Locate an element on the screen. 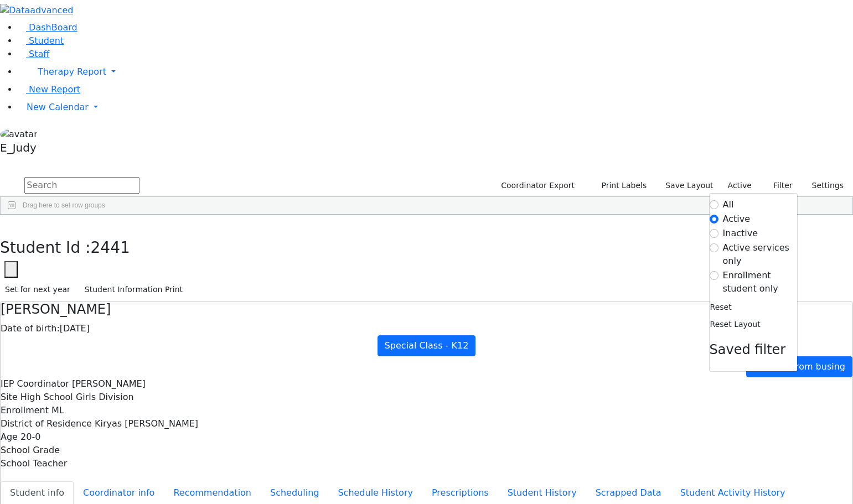 Image resolution: width=853 pixels, height=504 pixels. span: ML is located at coordinates (57, 410).